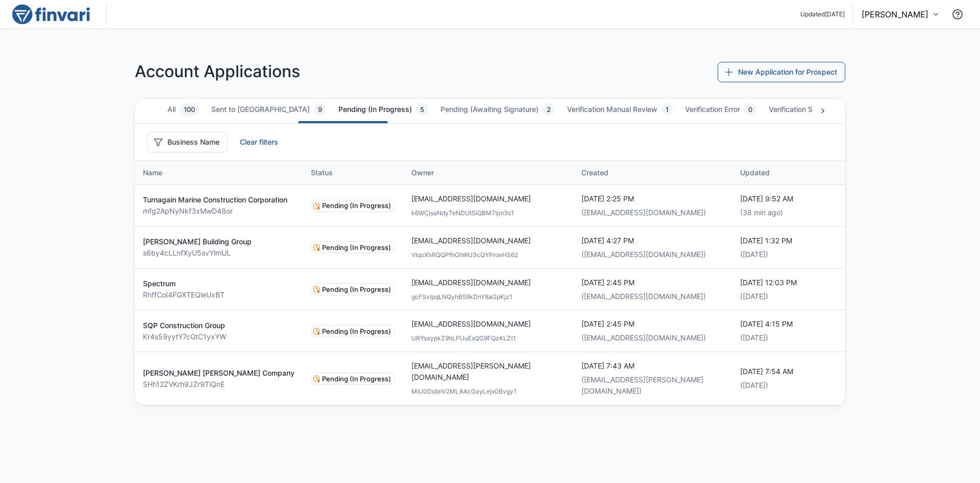 This screenshot has height=483, width=980. What do you see at coordinates (781, 173) in the screenshot?
I see `th: Updated` at bounding box center [781, 173].